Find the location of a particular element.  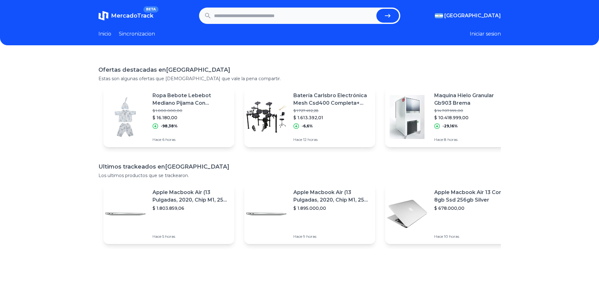

p: $ 1.727.492,28 is located at coordinates (332, 111).